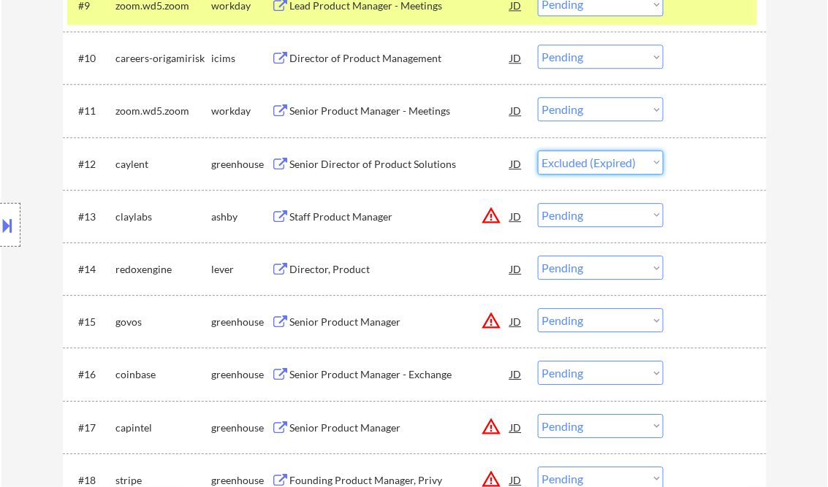  Describe the element at coordinates (164, 428) in the screenshot. I see `div: capintel` at that location.